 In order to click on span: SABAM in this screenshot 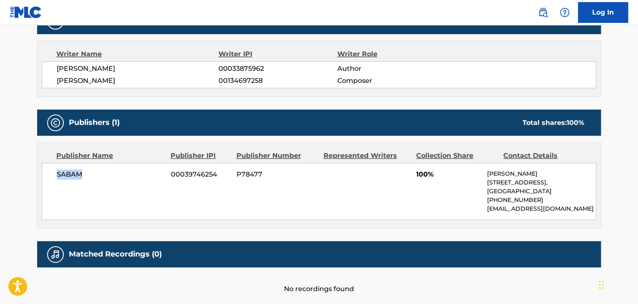, I will do `click(111, 175)`.